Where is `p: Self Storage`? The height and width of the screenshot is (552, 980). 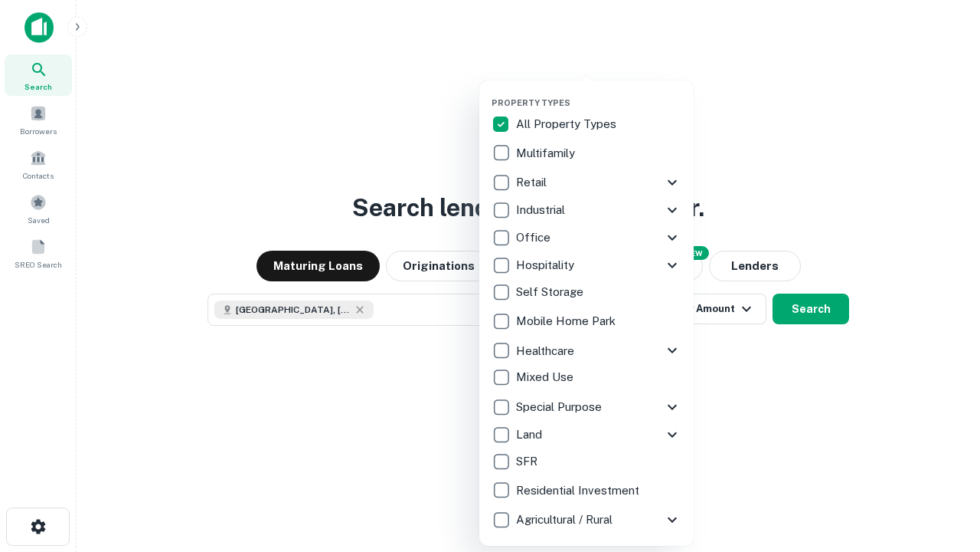 p: Self Storage is located at coordinates (552, 292).